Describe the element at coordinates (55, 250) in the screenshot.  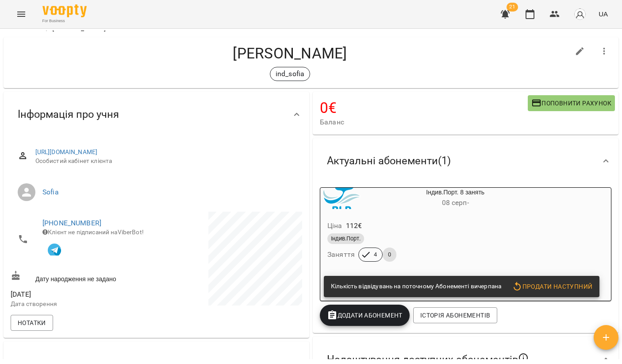
I see `img: Telegram` at that location.